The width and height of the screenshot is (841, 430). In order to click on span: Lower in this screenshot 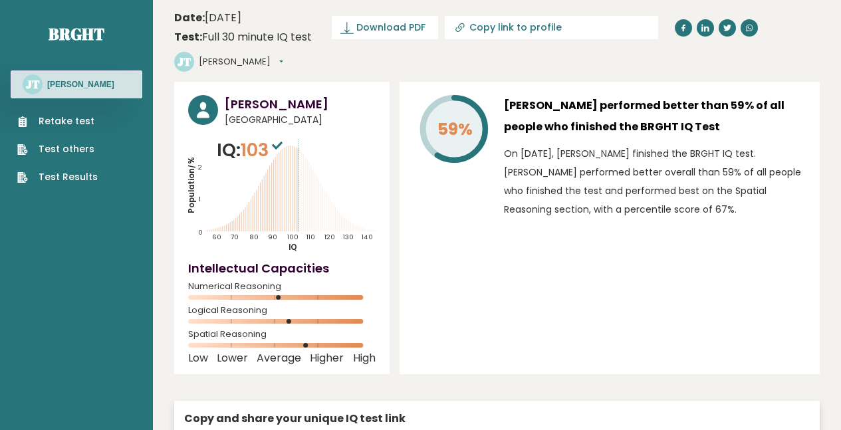, I will do `click(232, 359)`.